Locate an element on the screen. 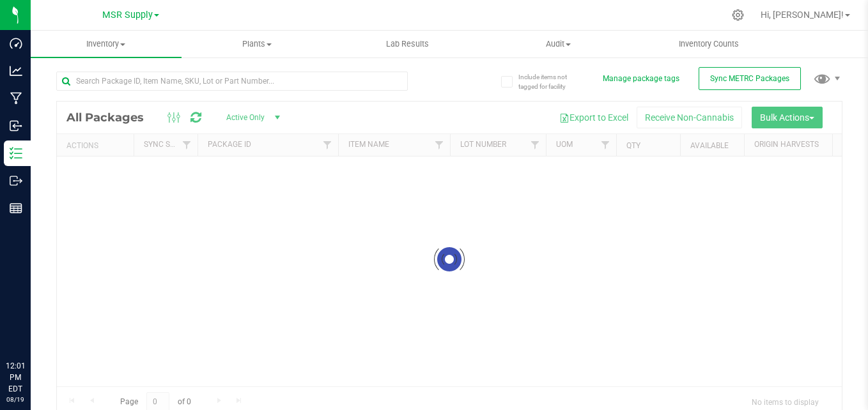 This screenshot has height=410, width=868. span: Lab Results is located at coordinates (407, 44).